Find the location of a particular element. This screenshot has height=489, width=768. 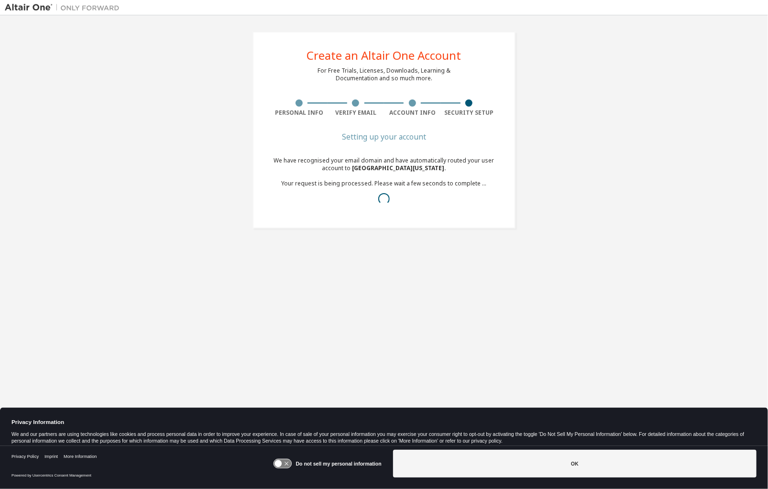

div: Create an Altair One Account is located at coordinates (384, 55).